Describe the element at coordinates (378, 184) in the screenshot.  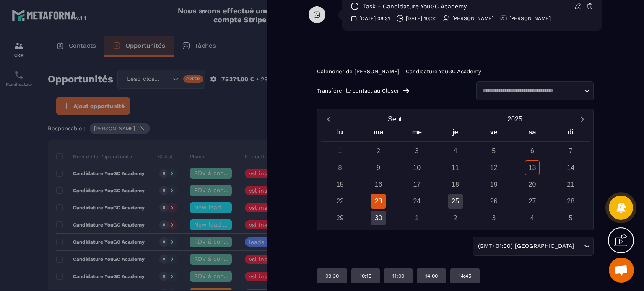
I see `div: 16` at that location.